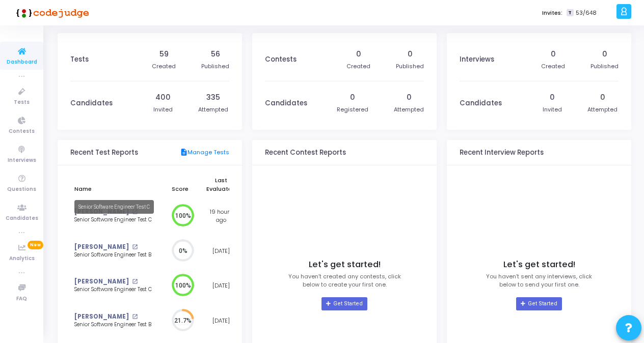  What do you see at coordinates (21, 299) in the screenshot?
I see `span: FAQ` at bounding box center [21, 299].